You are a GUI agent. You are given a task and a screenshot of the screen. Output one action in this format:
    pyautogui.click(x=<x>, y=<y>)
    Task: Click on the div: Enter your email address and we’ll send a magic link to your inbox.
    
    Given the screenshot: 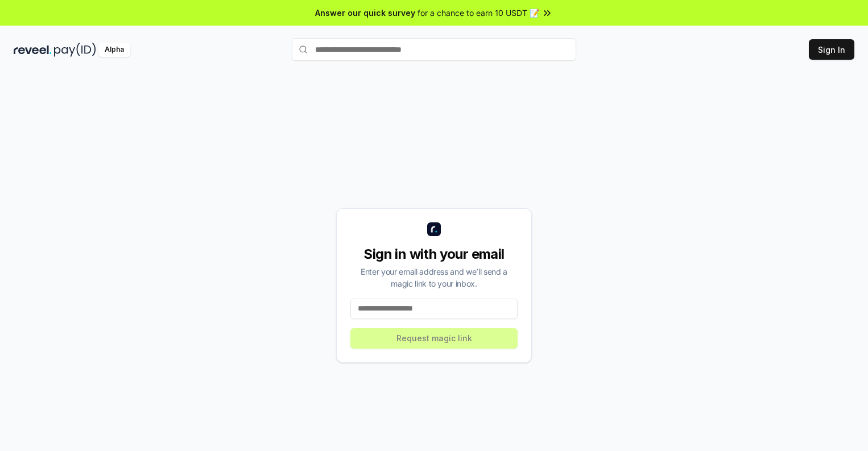 What is the action you would take?
    pyautogui.click(x=434, y=277)
    